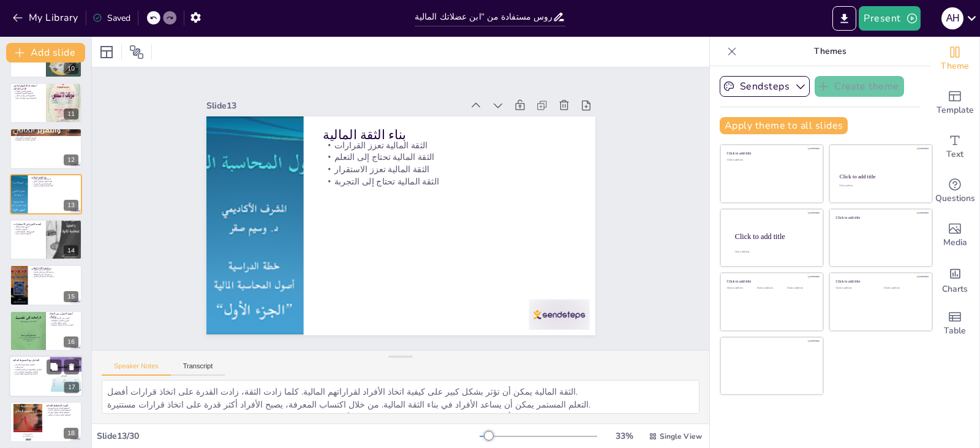 This screenshot has width=980, height=448. I want to click on button: Export to PowerPoint, so click(844, 19).